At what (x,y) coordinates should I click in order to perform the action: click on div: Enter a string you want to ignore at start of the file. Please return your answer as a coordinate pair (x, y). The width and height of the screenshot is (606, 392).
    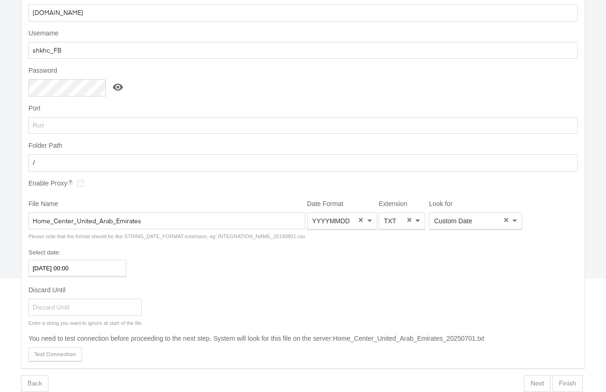
    Looking at the image, I should click on (85, 324).